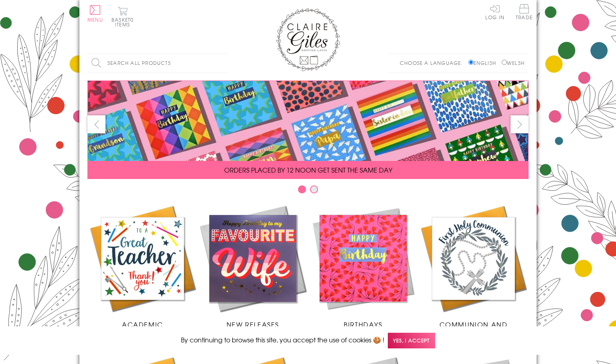  I want to click on span: Trade, so click(524, 12).